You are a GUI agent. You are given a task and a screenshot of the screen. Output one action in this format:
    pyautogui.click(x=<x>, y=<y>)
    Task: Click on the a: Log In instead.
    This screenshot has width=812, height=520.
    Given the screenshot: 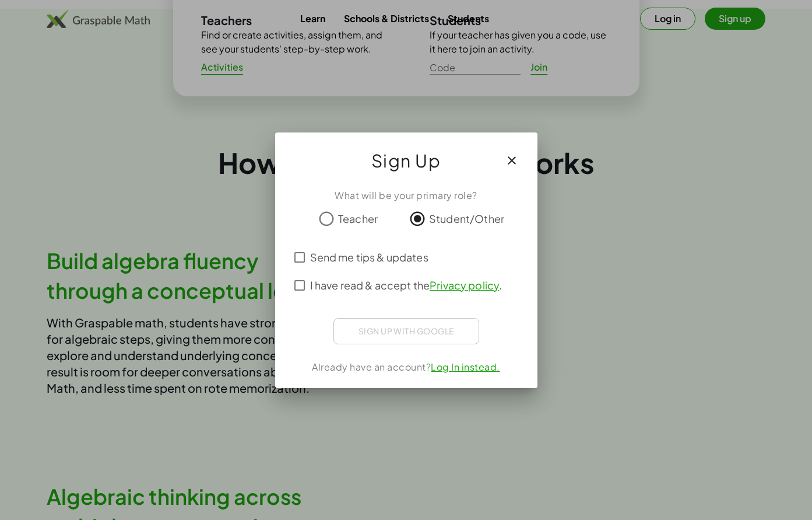 What is the action you would take?
    pyautogui.click(x=465, y=366)
    